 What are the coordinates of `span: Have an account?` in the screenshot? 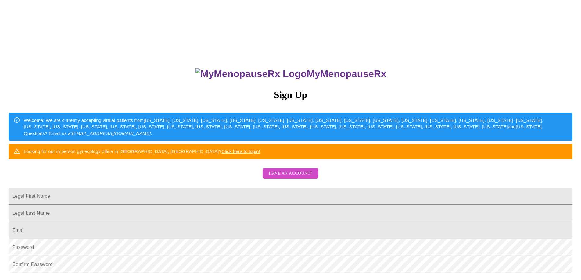 It's located at (290, 173).